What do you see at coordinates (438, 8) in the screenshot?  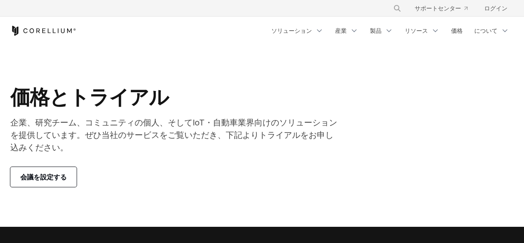 I see `font: サポートセンター` at bounding box center [438, 8].